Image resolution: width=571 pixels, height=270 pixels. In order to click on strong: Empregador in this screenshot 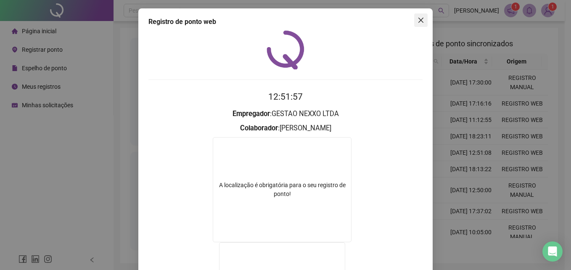, I will do `click(251, 113)`.